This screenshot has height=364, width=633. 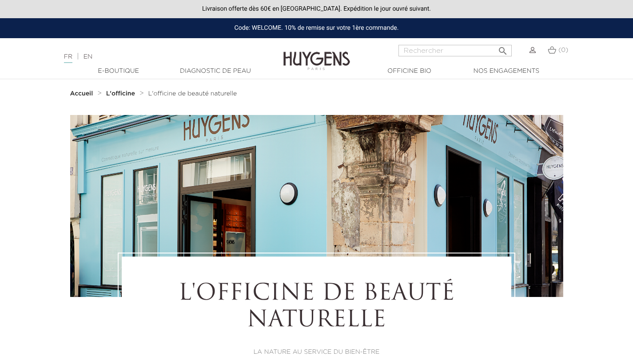 What do you see at coordinates (88, 57) in the screenshot?
I see `a: EN` at bounding box center [88, 57].